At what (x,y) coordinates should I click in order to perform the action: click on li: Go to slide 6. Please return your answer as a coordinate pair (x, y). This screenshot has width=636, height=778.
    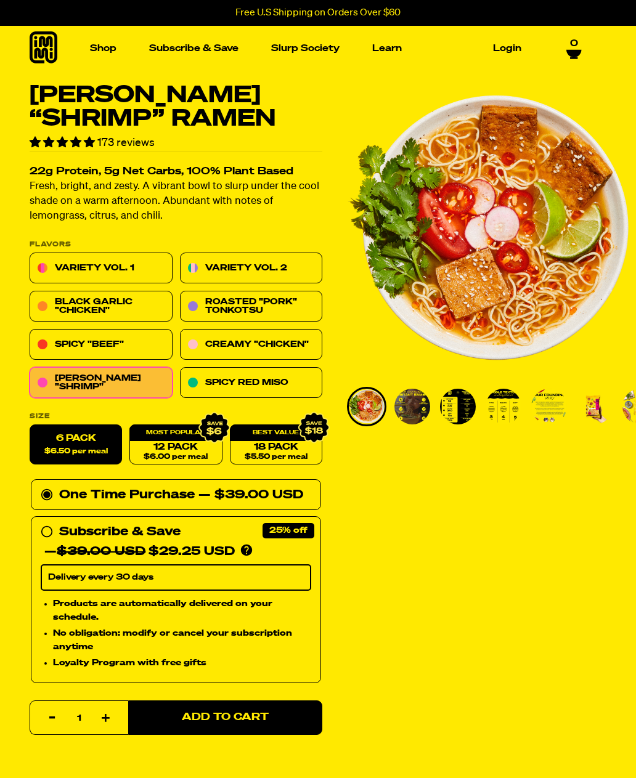
    Looking at the image, I should click on (595, 407).